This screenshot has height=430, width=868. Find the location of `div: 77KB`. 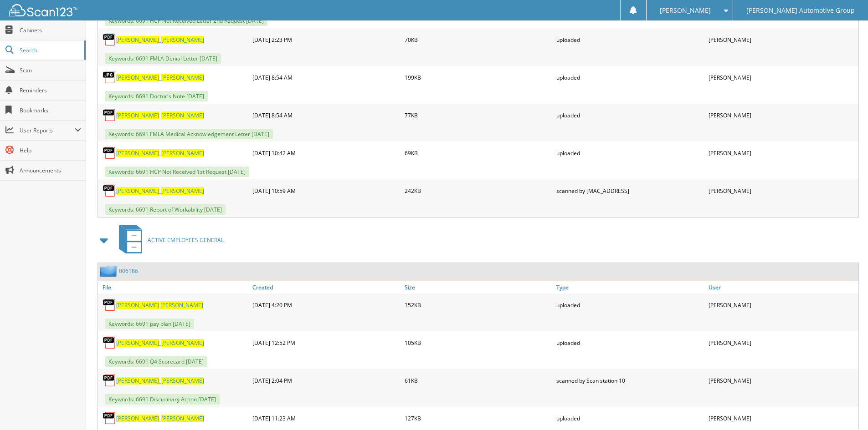

div: 77KB is located at coordinates (478, 115).